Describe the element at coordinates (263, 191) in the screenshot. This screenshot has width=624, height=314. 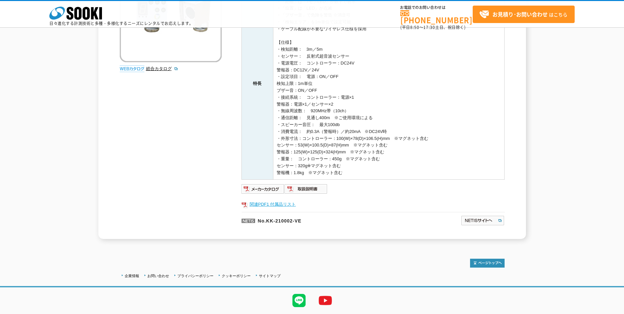
I see `a: メーカーカタログ` at that location.